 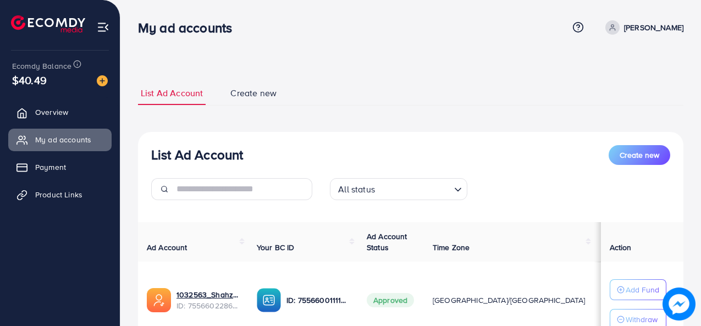 What do you see at coordinates (387, 242) in the screenshot?
I see `span: Ad Account Status` at bounding box center [387, 242].